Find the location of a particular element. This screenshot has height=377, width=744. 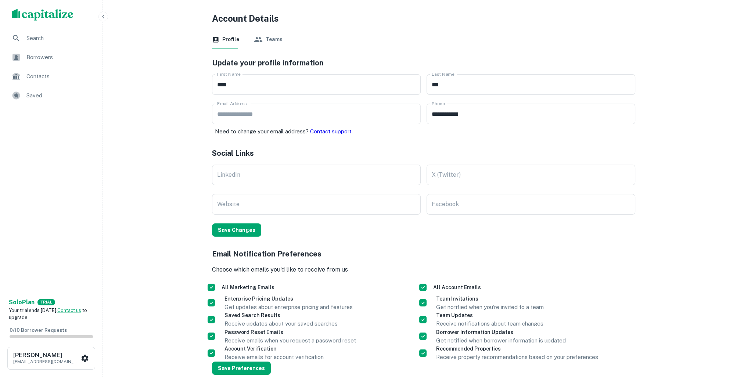

label: Last Name is located at coordinates (443, 74).